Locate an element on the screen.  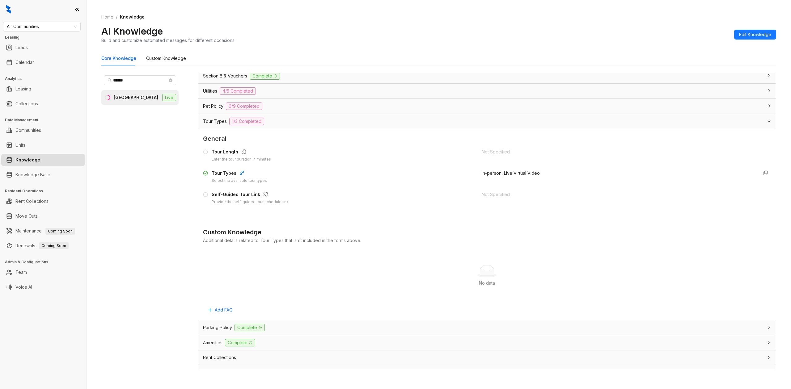
li: Voice AI is located at coordinates (43, 287).